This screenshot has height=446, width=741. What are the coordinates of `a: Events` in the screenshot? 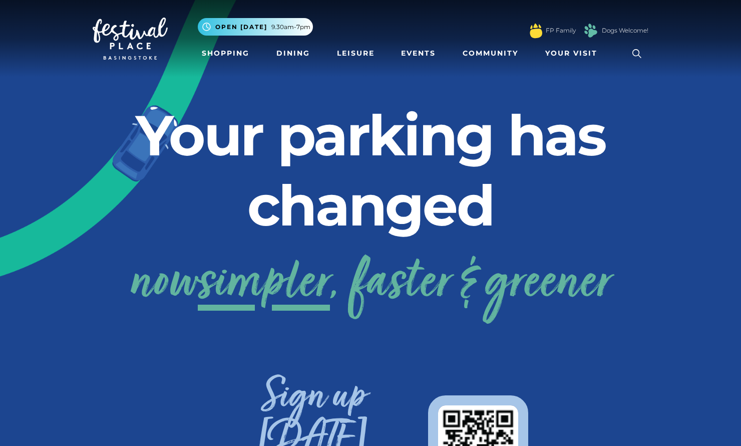 It's located at (418, 53).